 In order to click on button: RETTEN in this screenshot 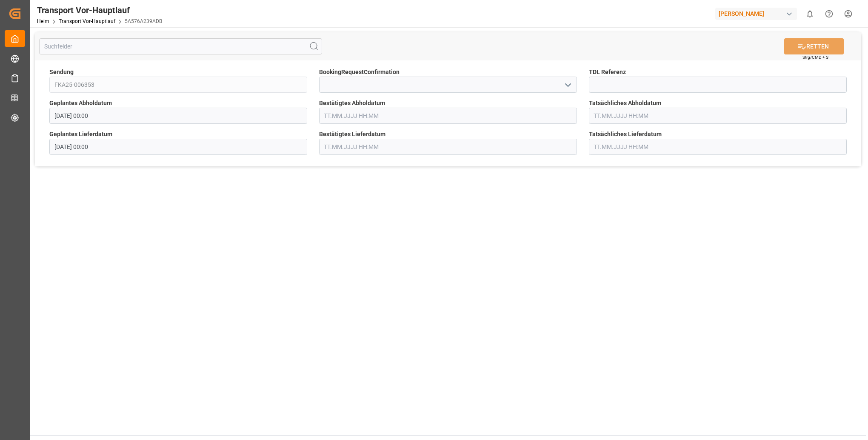, I will do `click(814, 47)`.